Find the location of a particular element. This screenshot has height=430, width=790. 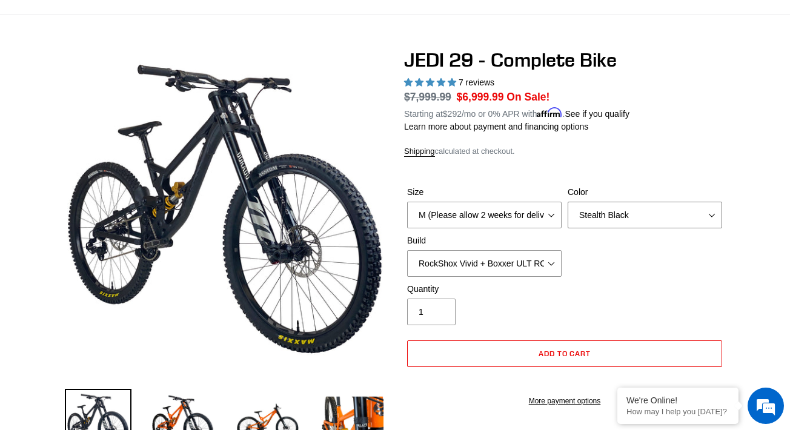

button: Add to cart is located at coordinates (564, 354).